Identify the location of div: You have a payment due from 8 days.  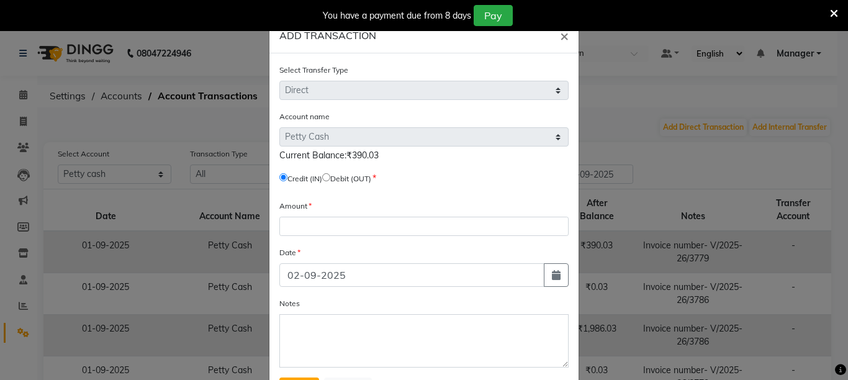
(397, 16).